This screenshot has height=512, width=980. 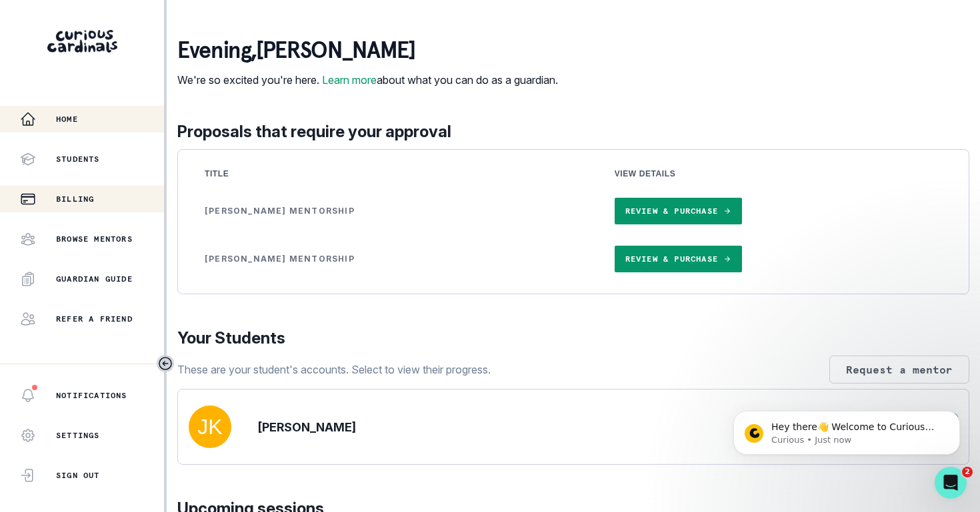 I want to click on span: 2, so click(x=967, y=472).